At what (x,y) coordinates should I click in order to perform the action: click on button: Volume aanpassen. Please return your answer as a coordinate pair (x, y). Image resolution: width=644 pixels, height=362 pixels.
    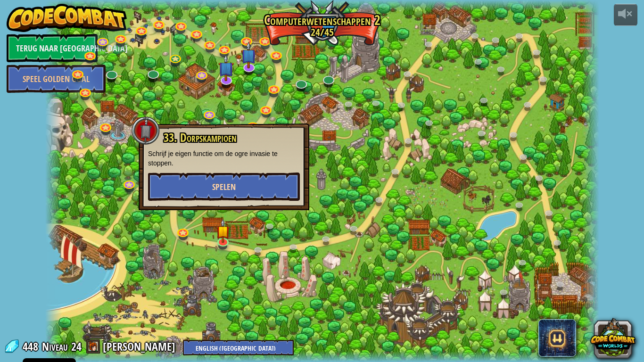
    Looking at the image, I should click on (626, 14).